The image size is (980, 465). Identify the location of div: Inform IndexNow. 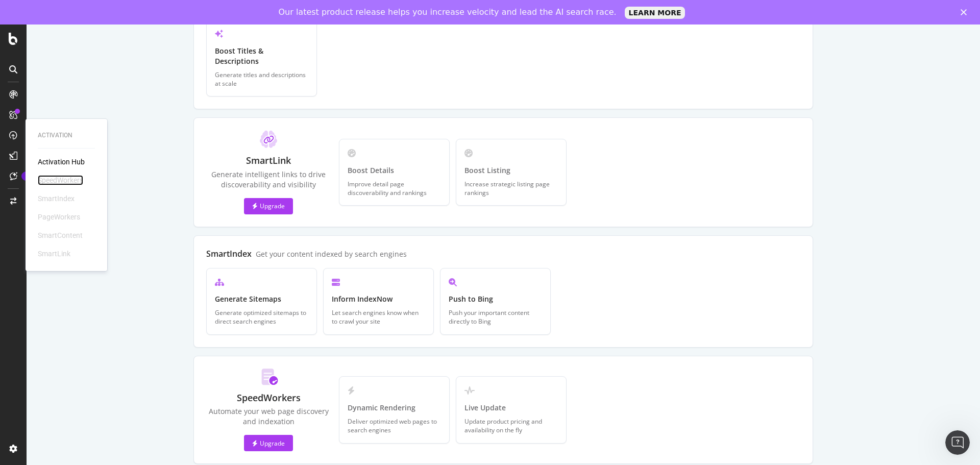
(378, 299).